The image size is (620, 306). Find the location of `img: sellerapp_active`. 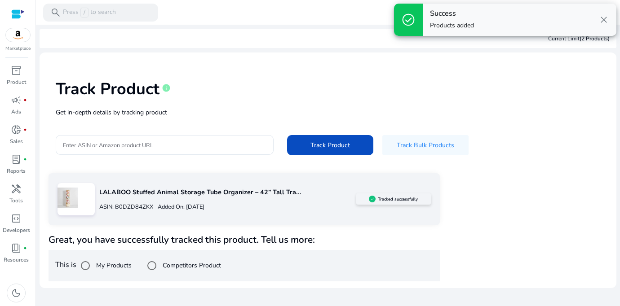

img: sellerapp_active is located at coordinates (372, 199).